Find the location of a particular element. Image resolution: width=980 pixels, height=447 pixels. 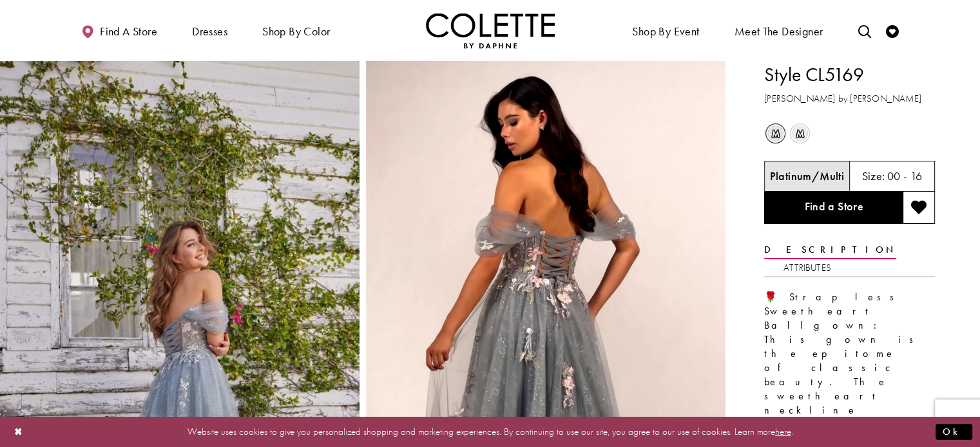

div: Platinum/Multi is located at coordinates (775, 133).